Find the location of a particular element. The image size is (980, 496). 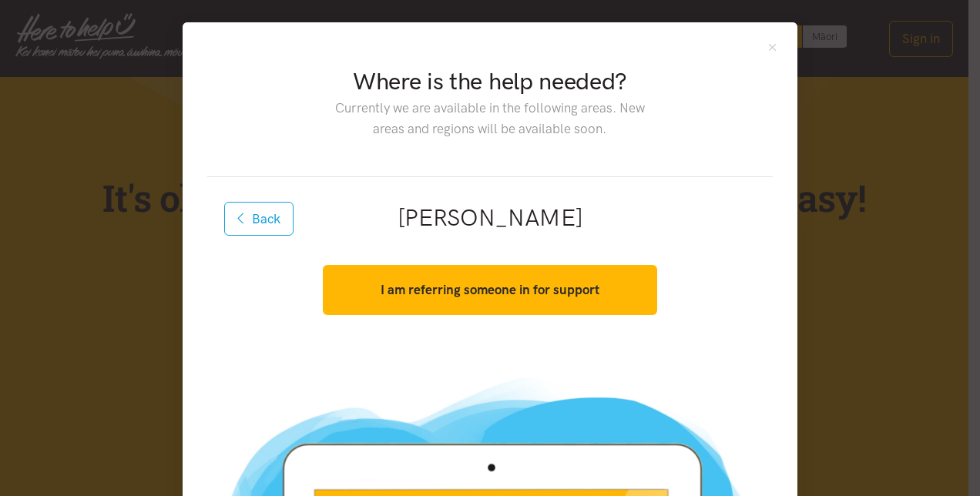

h2: Where is the help needed? is located at coordinates (490, 82).